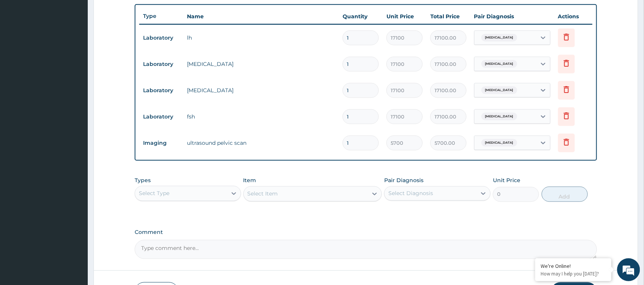 The height and width of the screenshot is (285, 644). Describe the element at coordinates (261, 16) in the screenshot. I see `th: Name` at that location.